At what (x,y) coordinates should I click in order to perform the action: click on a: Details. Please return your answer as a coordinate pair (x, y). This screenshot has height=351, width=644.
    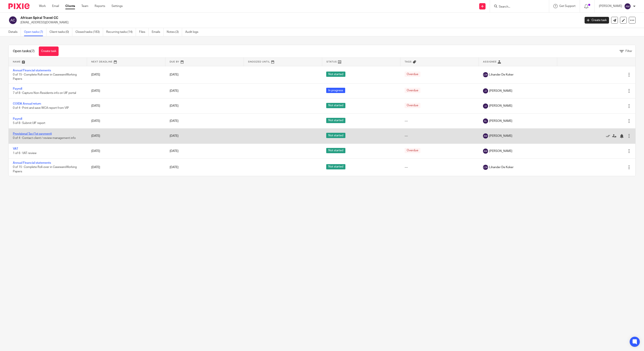
    Looking at the image, I should click on (15, 32).